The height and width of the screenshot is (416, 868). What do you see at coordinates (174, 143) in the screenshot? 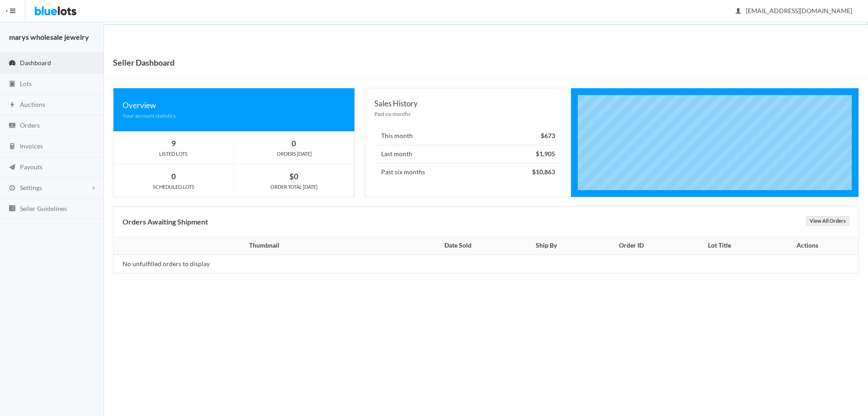
I see `strong: 9` at bounding box center [174, 143].